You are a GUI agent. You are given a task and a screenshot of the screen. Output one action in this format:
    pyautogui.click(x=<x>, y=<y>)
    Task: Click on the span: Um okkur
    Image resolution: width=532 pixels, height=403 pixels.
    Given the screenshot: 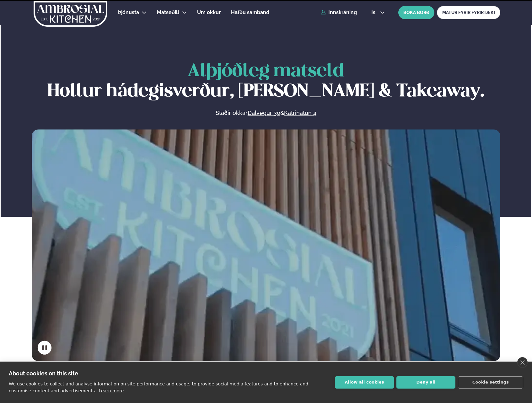 What is the action you would take?
    pyautogui.click(x=209, y=12)
    